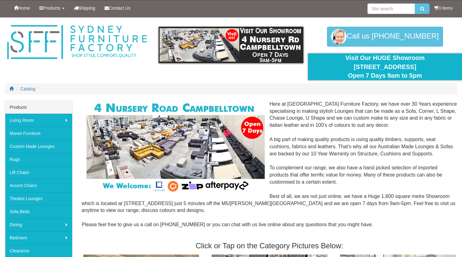 The image size is (462, 257). Describe the element at coordinates (39, 199) in the screenshot. I see `a: Theatre Lounges` at that location.